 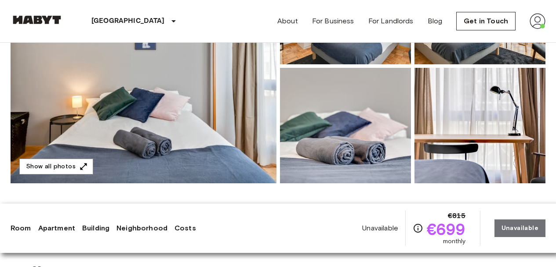 What do you see at coordinates (333, 21) in the screenshot?
I see `a: For Business` at bounding box center [333, 21].